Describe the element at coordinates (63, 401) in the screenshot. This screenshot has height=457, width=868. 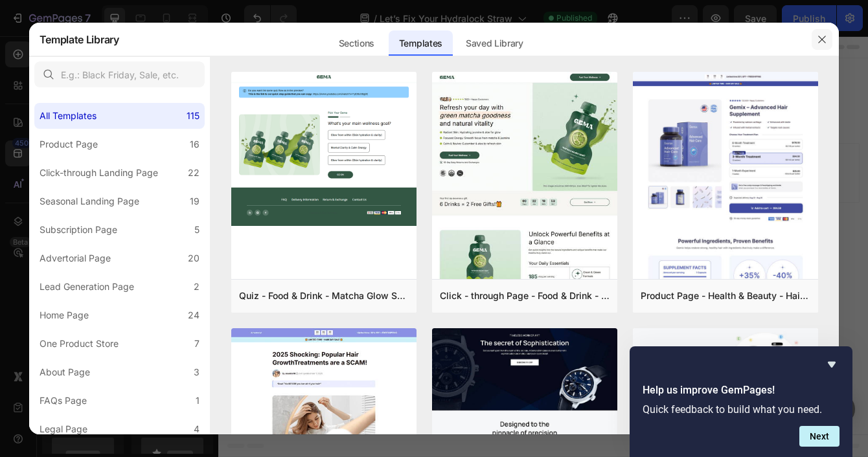
I see `div: FAQs Page` at that location.